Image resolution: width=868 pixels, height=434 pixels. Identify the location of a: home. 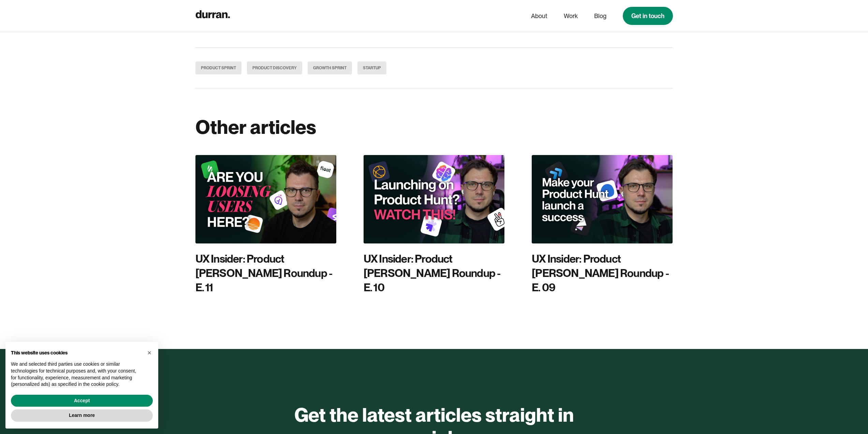
(213, 16).